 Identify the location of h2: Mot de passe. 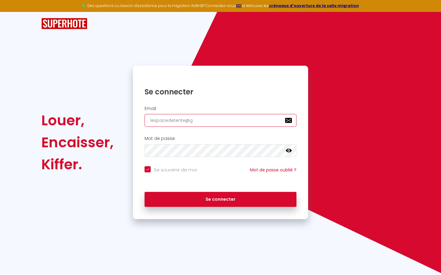
(220, 139).